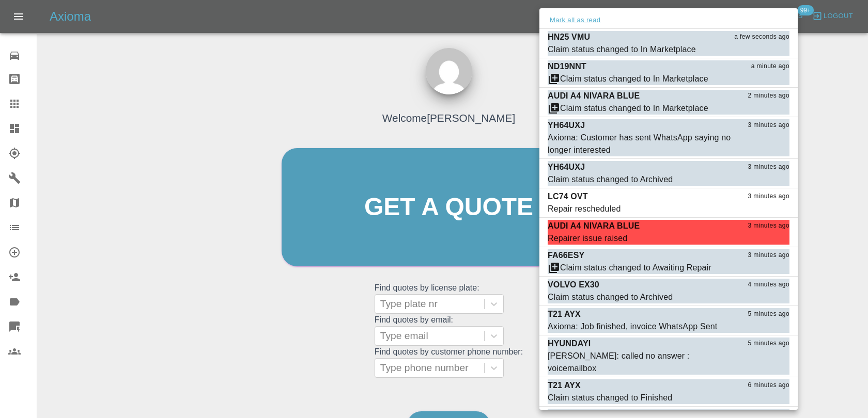 This screenshot has height=418, width=868. What do you see at coordinates (768, 386) in the screenshot?
I see `span: 6 minutes ago` at bounding box center [768, 386].